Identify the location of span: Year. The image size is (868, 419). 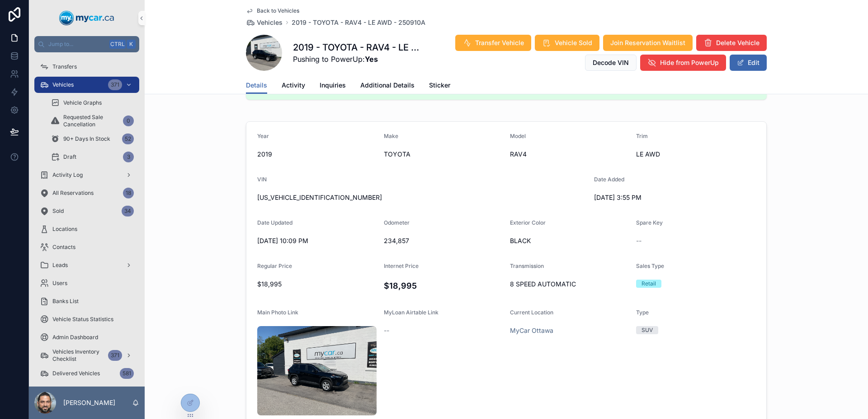
(263, 136).